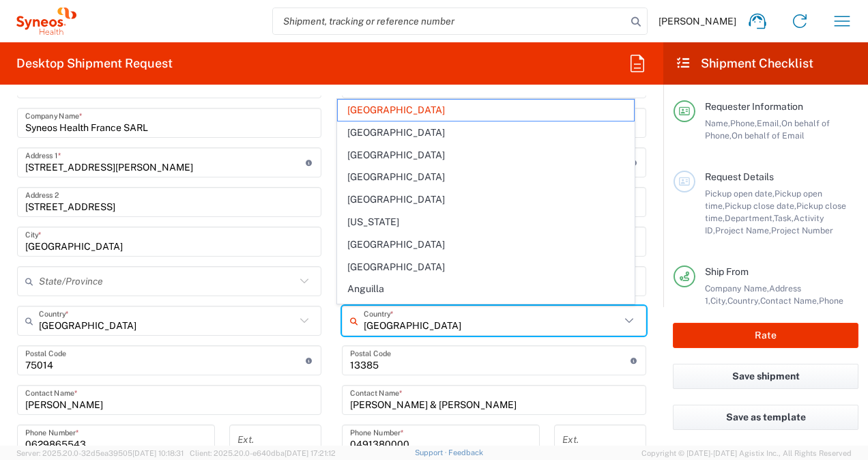 This screenshot has height=460, width=868. What do you see at coordinates (99, 454) in the screenshot?
I see `span: Server: 2025.20.0-32d5ea39505` at bounding box center [99, 454].